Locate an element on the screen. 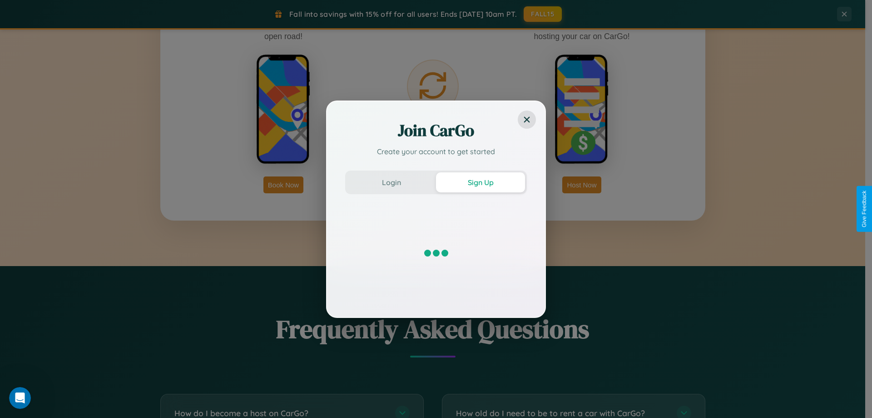 This screenshot has height=418, width=872. h2: Join CarGo is located at coordinates (436, 130).